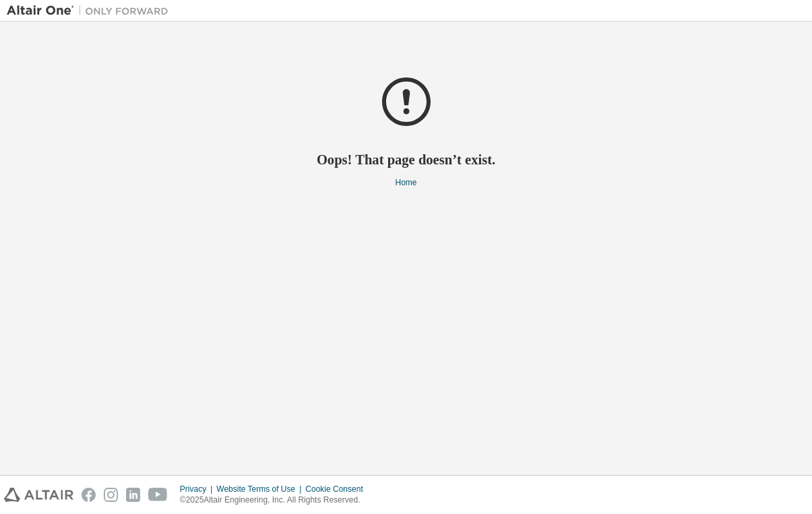  What do you see at coordinates (88, 495) in the screenshot?
I see `img: facebook.svg` at bounding box center [88, 495].